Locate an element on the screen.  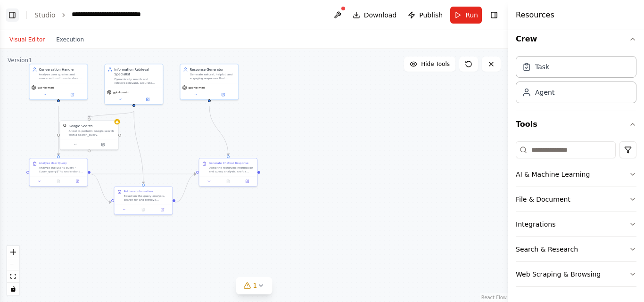
div: Information Retrieval SpecialistDynamically search and retrieve relevant, accurate information fr... is located at coordinates (134, 84).